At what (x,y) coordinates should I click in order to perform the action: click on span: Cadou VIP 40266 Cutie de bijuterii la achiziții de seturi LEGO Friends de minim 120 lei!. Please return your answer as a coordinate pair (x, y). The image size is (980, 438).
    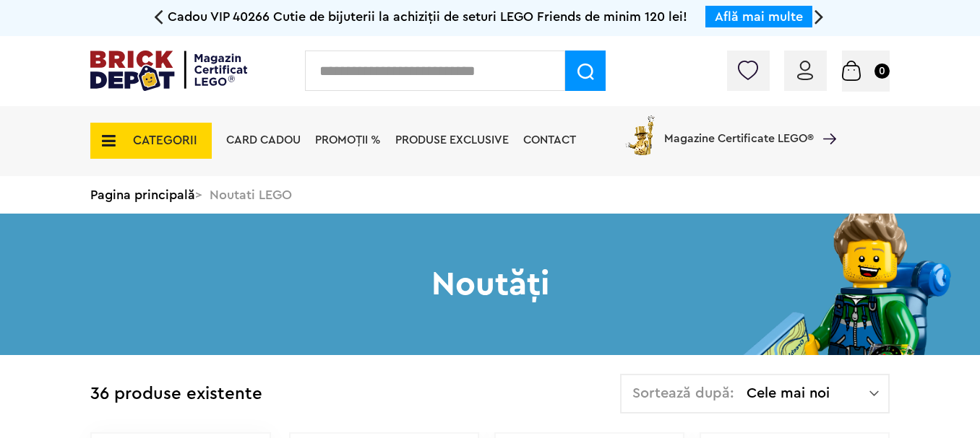
    Looking at the image, I should click on (427, 17).